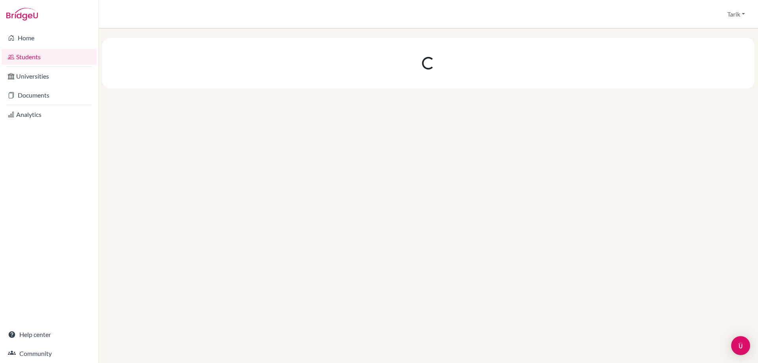  What do you see at coordinates (49, 76) in the screenshot?
I see `a: Universities` at bounding box center [49, 76].